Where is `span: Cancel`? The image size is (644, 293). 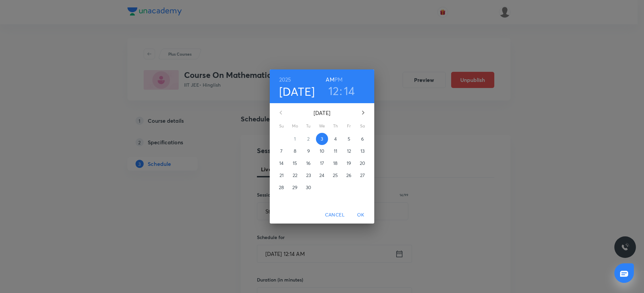
span: Cancel is located at coordinates (335, 215).